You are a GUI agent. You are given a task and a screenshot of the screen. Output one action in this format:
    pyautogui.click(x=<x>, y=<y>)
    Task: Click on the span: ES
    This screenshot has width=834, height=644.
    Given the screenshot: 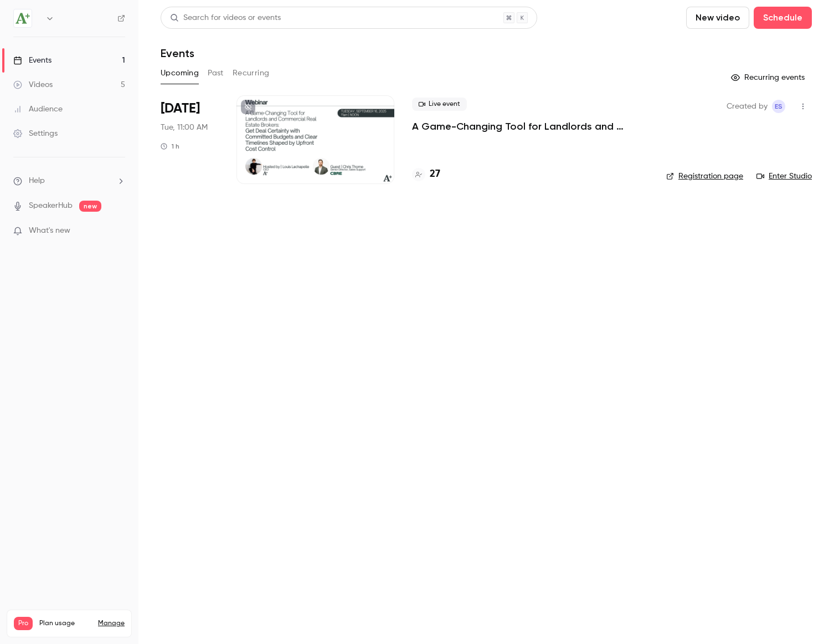 What is the action you would take?
    pyautogui.click(x=779, y=106)
    